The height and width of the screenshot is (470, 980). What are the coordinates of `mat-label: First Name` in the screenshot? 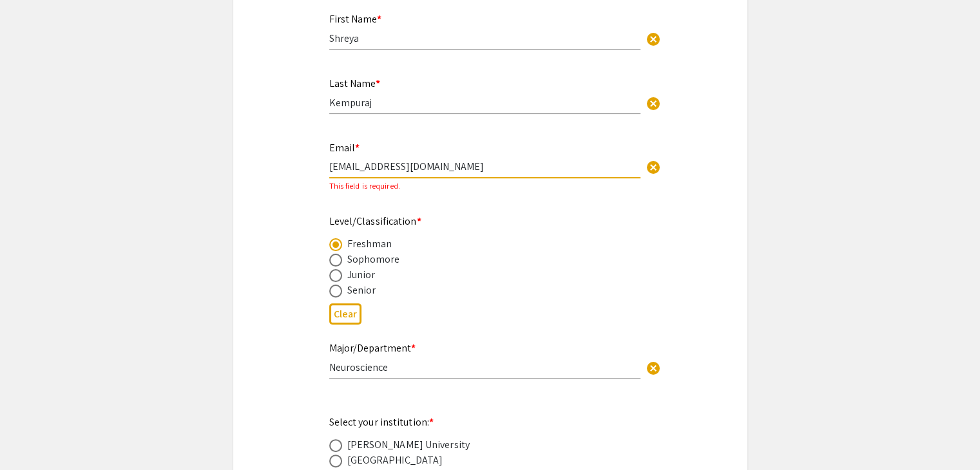 It's located at (355, 19).